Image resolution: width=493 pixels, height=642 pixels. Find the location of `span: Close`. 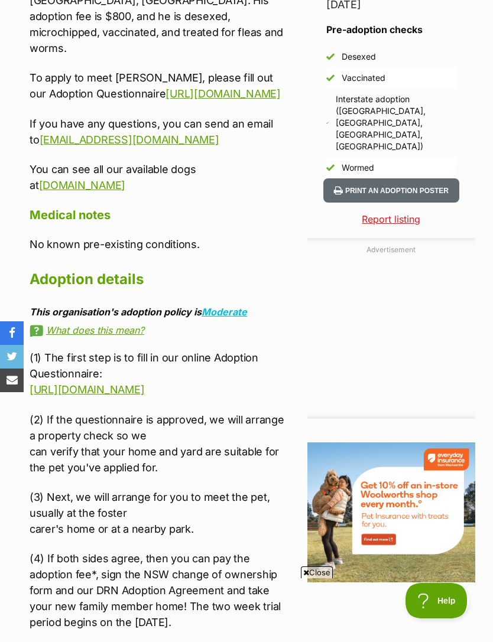

span: Close is located at coordinates (317, 573).